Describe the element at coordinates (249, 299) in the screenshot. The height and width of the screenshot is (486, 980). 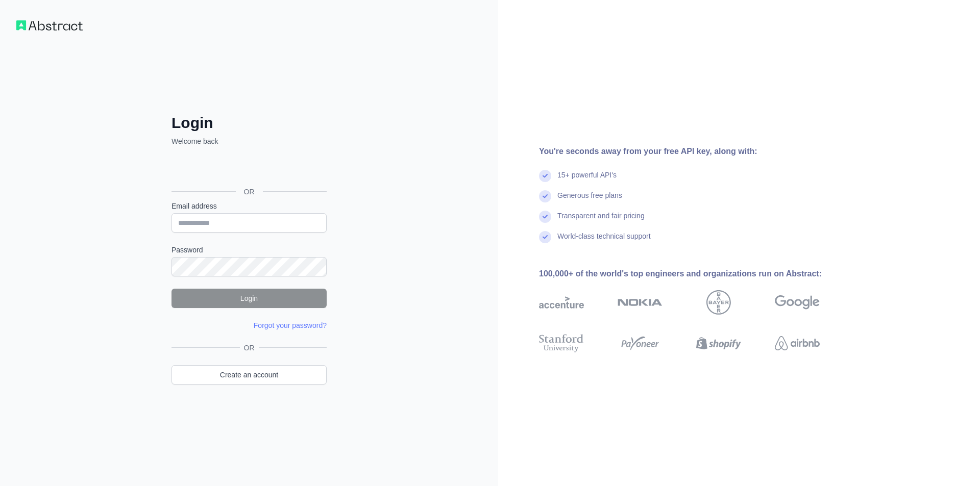
I see `button: Login` at that location.